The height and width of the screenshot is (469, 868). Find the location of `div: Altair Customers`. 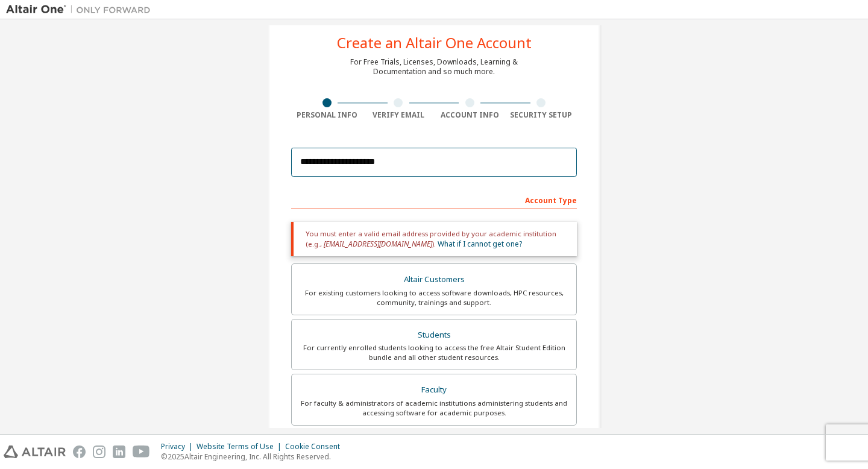

div: Altair Customers is located at coordinates (434, 280).